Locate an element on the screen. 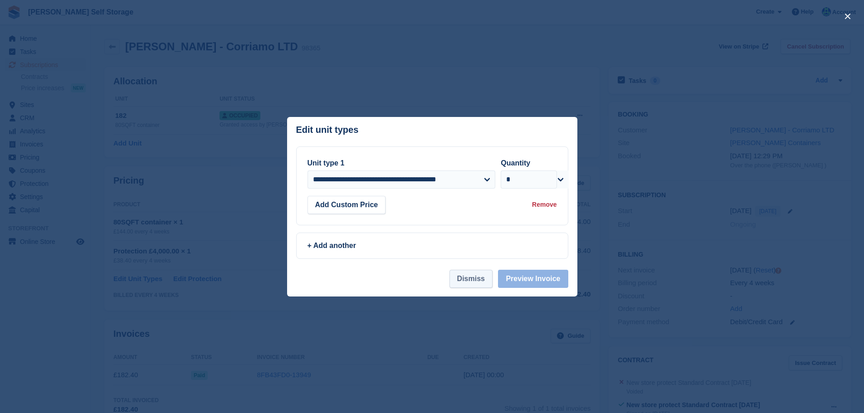 This screenshot has height=413, width=864. label: Unit type 1 is located at coordinates (326, 163).